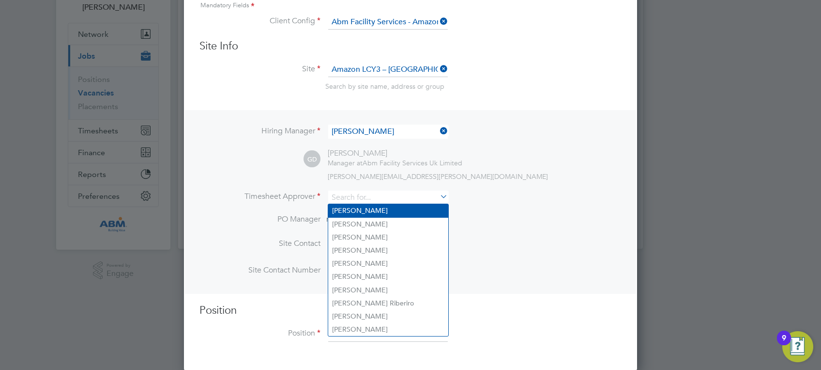  What do you see at coordinates (411, 46) in the screenshot?
I see `h3: Site Info` at bounding box center [411, 46].